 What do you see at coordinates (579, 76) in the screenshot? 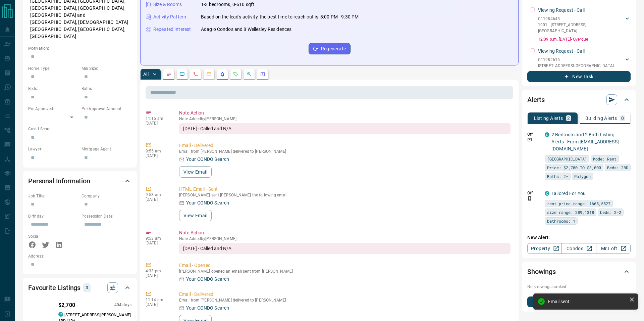
I see `button: New Task` at bounding box center [579, 76].